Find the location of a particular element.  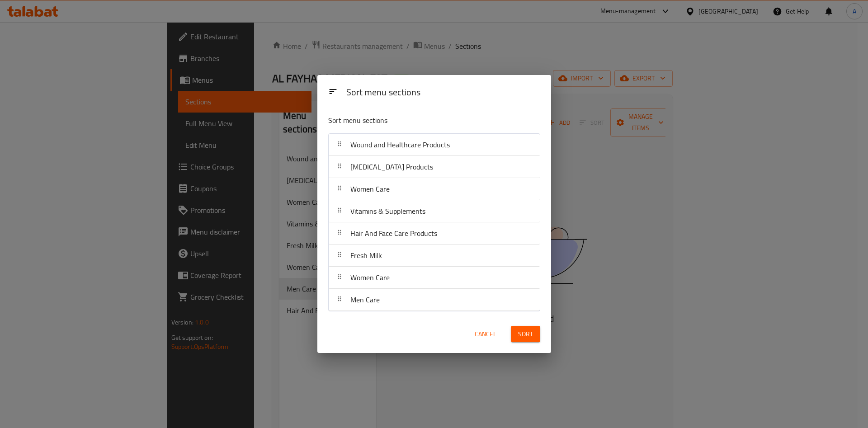

p: Sort menu sections is located at coordinates (413, 120).